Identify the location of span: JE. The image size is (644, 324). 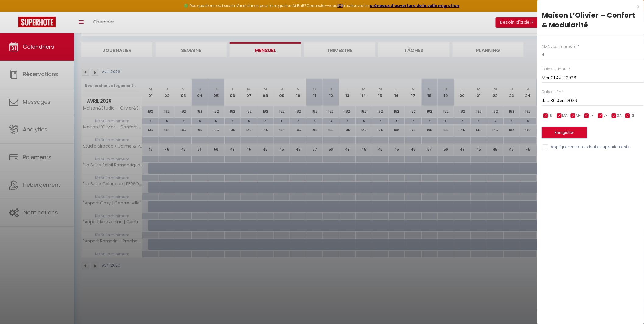
(592, 116).